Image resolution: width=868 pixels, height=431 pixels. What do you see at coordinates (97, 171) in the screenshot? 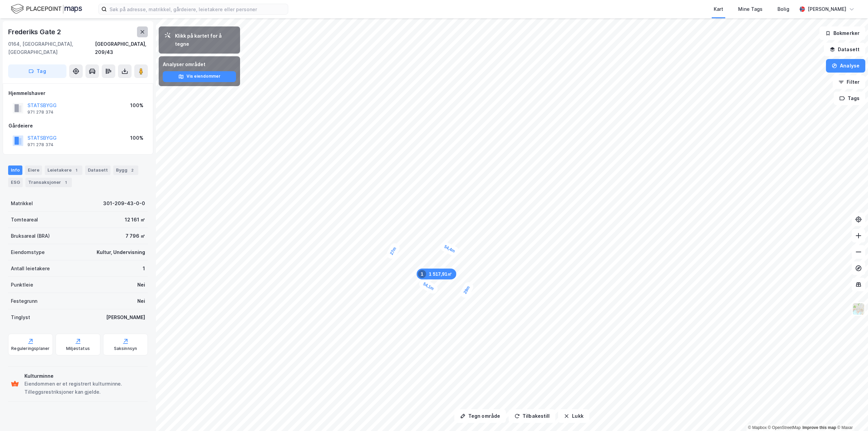
I see `div: Datasett` at bounding box center [97, 171].